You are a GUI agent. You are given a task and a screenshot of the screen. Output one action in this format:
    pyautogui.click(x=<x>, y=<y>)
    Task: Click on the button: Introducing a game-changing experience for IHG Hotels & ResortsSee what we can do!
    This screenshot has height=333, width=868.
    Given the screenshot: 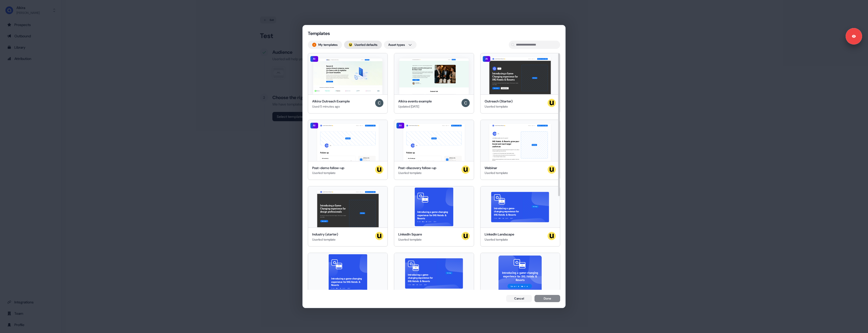 What is the action you would take?
    pyautogui.click(x=347, y=283)
    